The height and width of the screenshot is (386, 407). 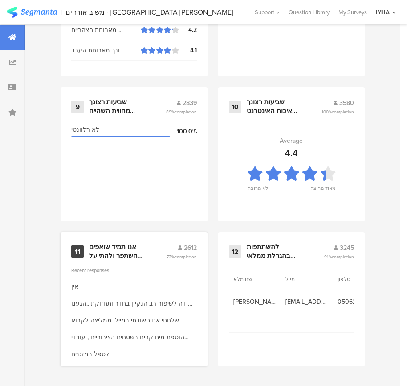 I want to click on div: אנו תמיד שואפים להשתפר ולהתייעל ודעתך חשובה לנו, so click(x=117, y=252).